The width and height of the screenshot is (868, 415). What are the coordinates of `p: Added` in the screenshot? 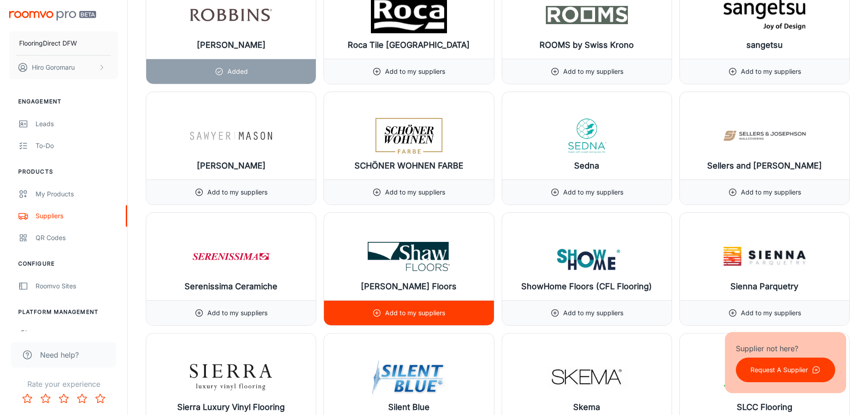 It's located at (238, 72).